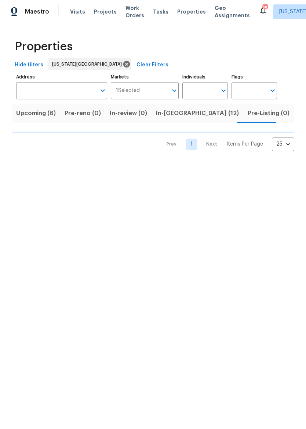 The width and height of the screenshot is (306, 429). What do you see at coordinates (128, 113) in the screenshot?
I see `span: In-review (0)` at bounding box center [128, 113].